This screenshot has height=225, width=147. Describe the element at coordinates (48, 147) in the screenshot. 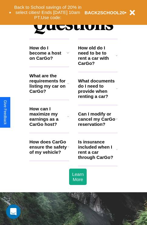

I see `h3: How does CarGo ensure the safety of my vehicle?` at that location.